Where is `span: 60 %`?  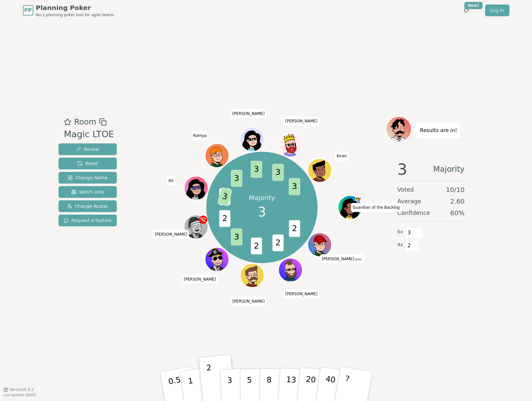
span: 60 % is located at coordinates (457, 213).